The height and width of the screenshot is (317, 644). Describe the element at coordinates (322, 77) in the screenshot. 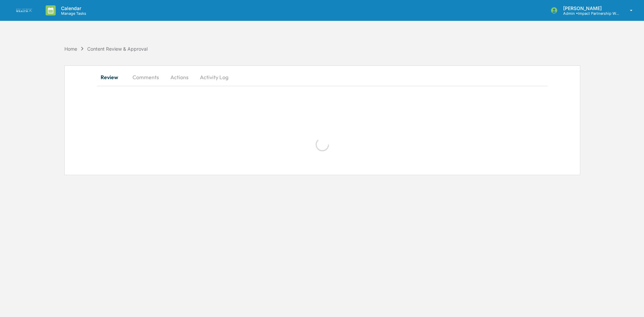

I see `div: secondary tabs example` at that location.